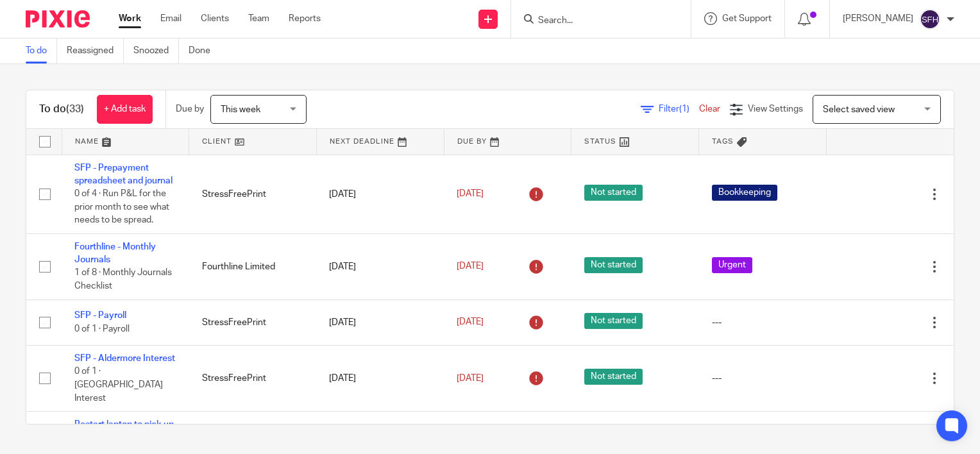  What do you see at coordinates (114, 253) in the screenshot?
I see `a: Fourthline - Monthly Journals` at bounding box center [114, 253].